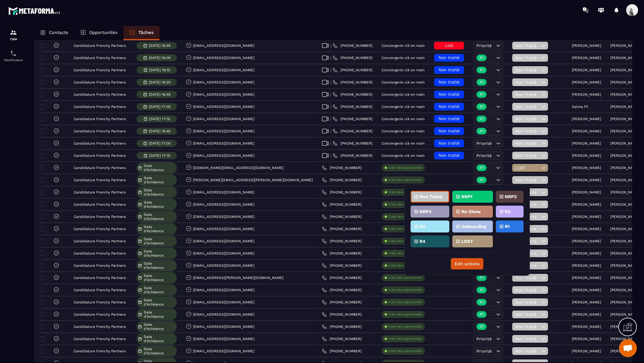 The image size is (644, 363). I want to click on span: LOST, so click(528, 168).